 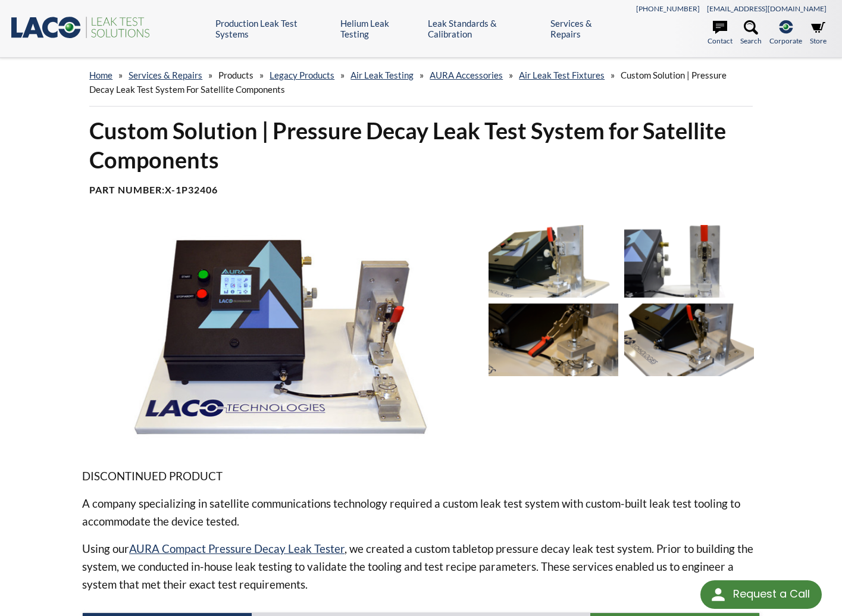 What do you see at coordinates (421, 566) in the screenshot?
I see `p: Using our , we created a custom tabletop pressure decay leak test system. Prior to building the s...` at bounding box center [421, 566].